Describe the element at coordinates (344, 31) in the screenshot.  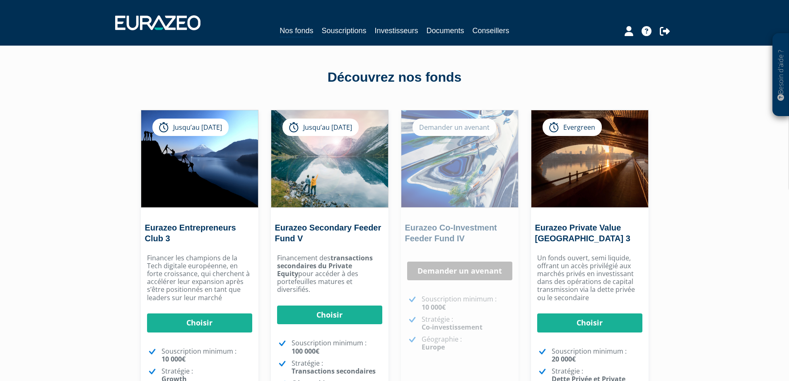
I see `a: Souscriptions` at that location.